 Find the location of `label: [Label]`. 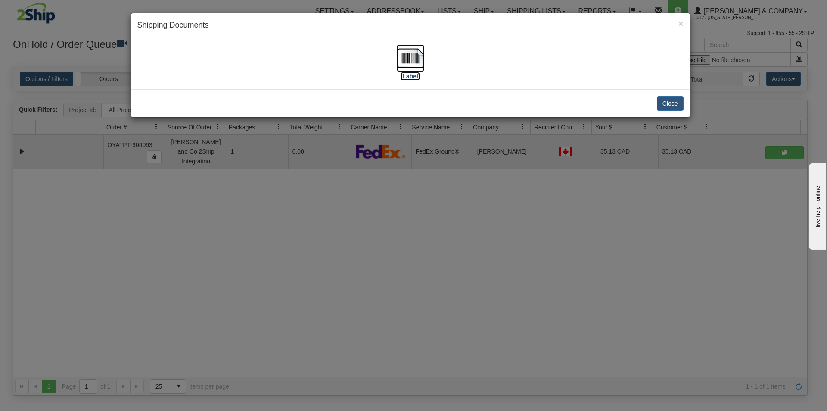

label: [Label] is located at coordinates (411, 76).